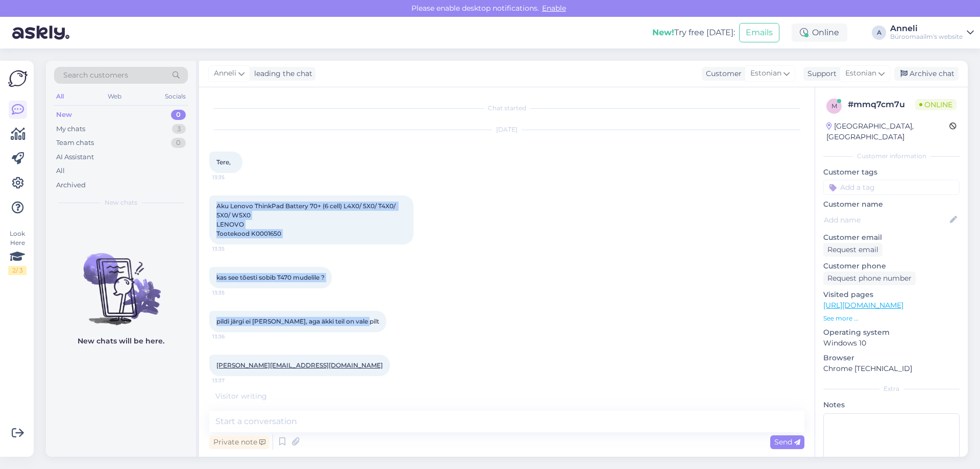 The image size is (980, 469). Describe the element at coordinates (891, 357) in the screenshot. I see `p: Browser` at that location.